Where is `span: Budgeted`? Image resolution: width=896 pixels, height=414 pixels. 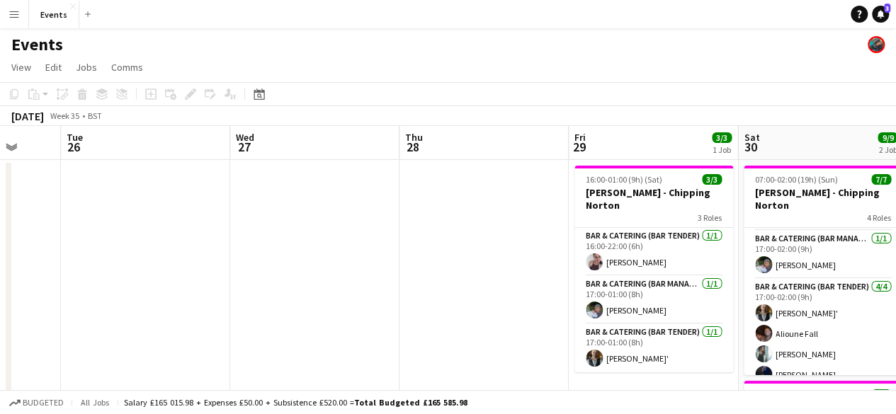
span: Budgeted is located at coordinates (43, 403).